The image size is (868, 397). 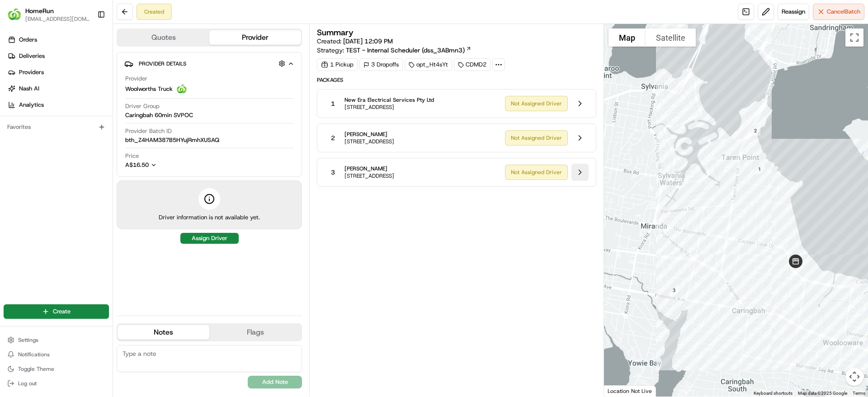 I want to click on div: CDMD2, so click(x=472, y=65).